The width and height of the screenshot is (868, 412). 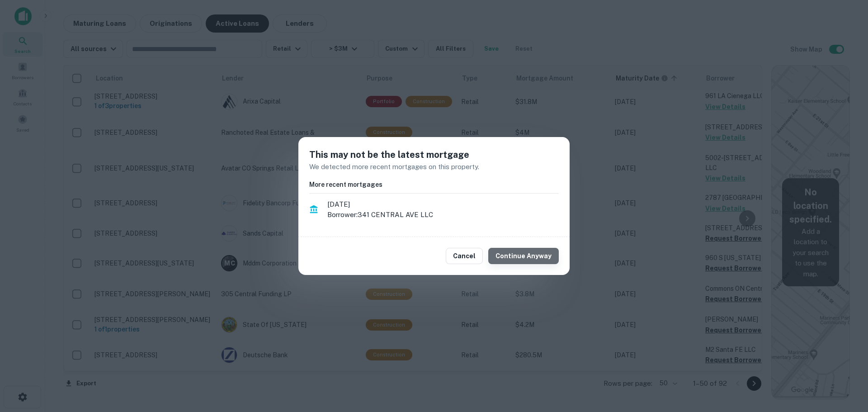 What do you see at coordinates (434, 185) in the screenshot?
I see `h6: More recent mortgages` at bounding box center [434, 185].